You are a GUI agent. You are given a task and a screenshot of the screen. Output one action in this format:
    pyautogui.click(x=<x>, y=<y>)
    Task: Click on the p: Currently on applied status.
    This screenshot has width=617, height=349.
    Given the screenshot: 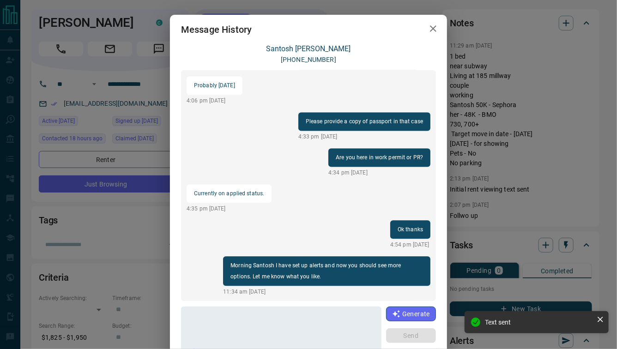 What is the action you would take?
    pyautogui.click(x=229, y=194)
    